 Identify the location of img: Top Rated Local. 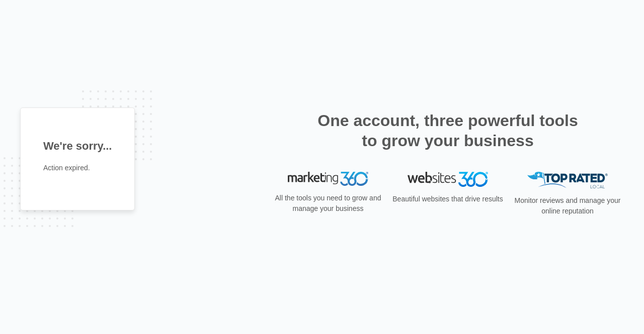
(567, 180).